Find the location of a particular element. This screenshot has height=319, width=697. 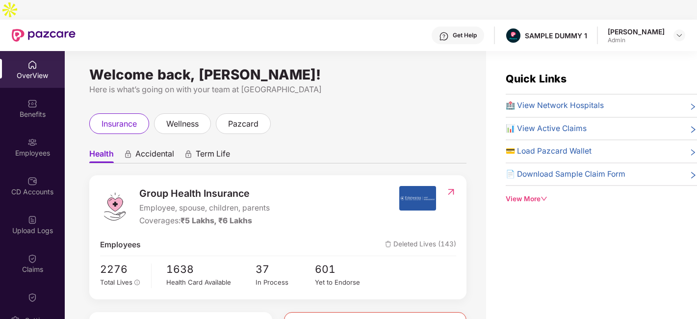

div: Get Help is located at coordinates (464, 35).